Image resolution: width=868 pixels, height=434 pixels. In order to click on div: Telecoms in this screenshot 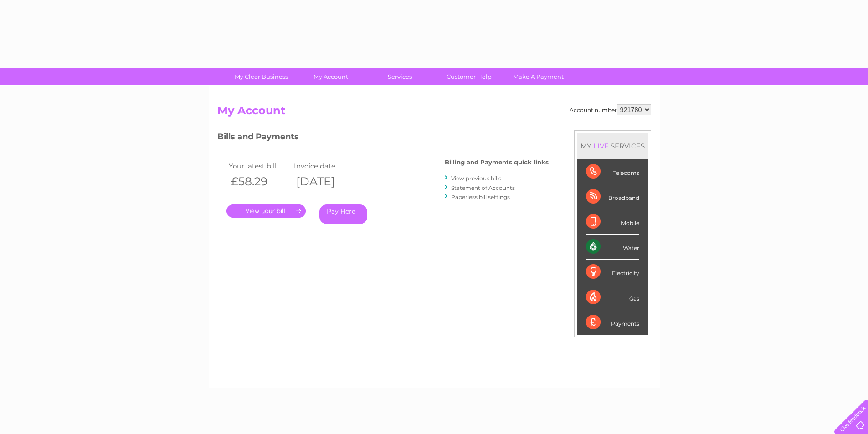, I will do `click(612, 172)`.